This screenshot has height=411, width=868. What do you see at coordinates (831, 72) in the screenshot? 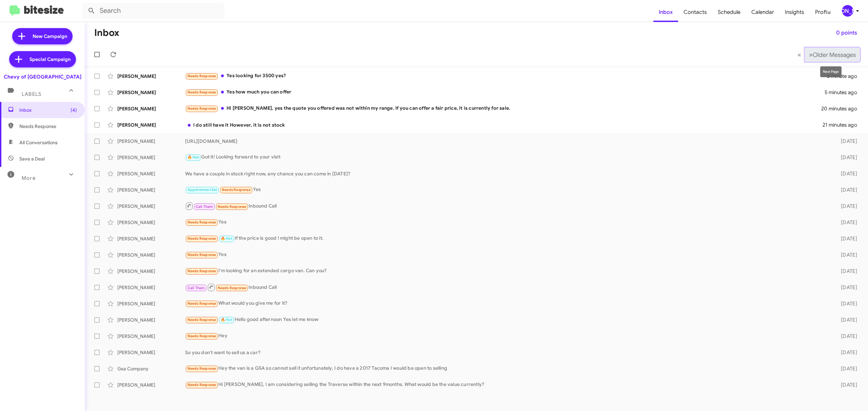
I see `div: Next Page` at bounding box center [831, 72].